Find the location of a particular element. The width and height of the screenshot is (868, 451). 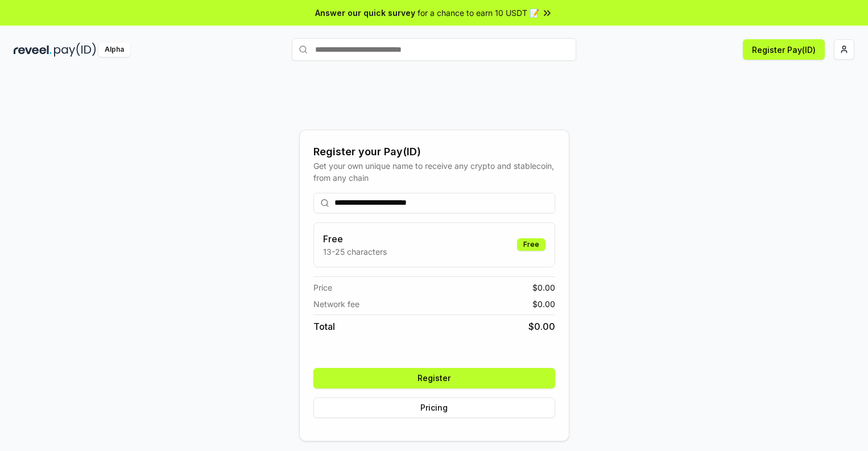

span: Price is located at coordinates (323, 287).